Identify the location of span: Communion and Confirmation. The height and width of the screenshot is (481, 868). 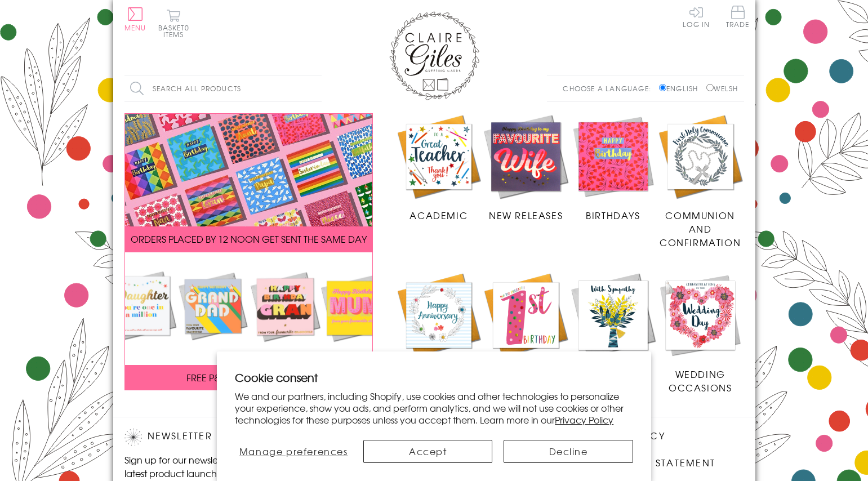
(700, 229).